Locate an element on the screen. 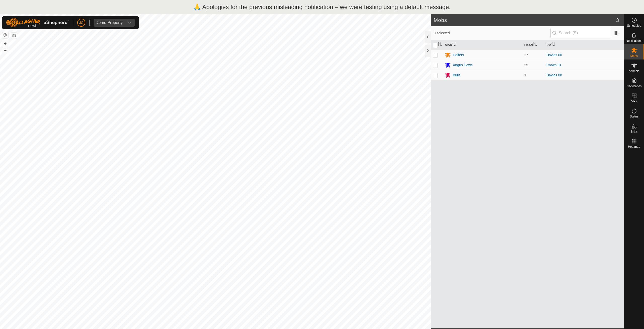 The image size is (644, 329). span: 0 selected is located at coordinates (492, 33).